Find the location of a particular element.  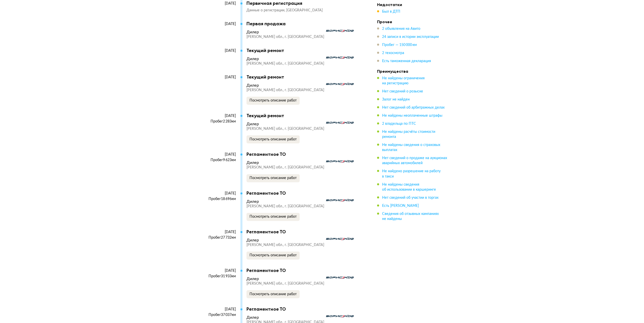

h4: Недостатки is located at coordinates (413, 5).